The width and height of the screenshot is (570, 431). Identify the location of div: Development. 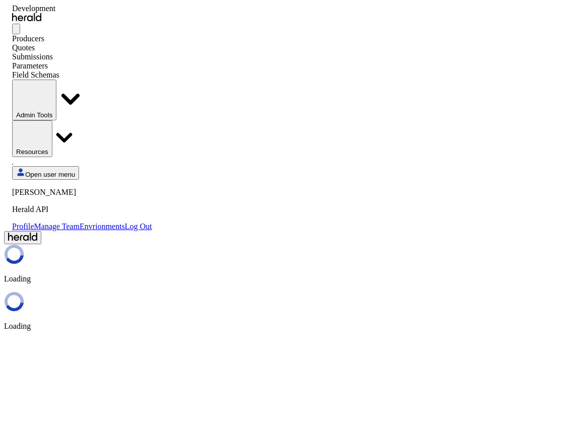
(82, 9).